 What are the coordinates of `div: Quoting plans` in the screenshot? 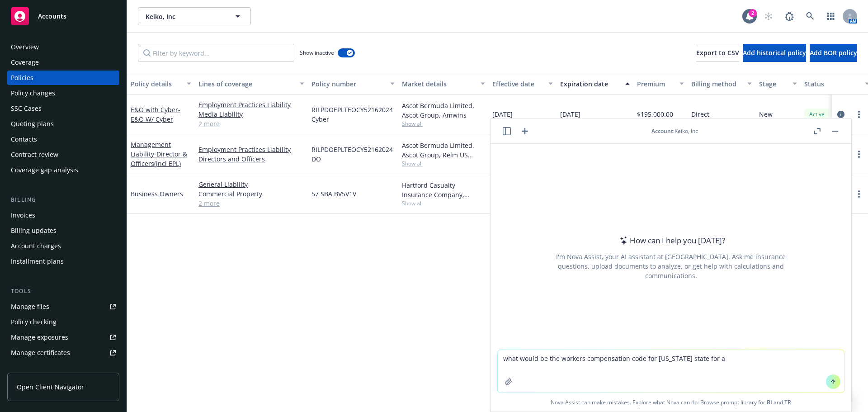 It's located at (32, 124).